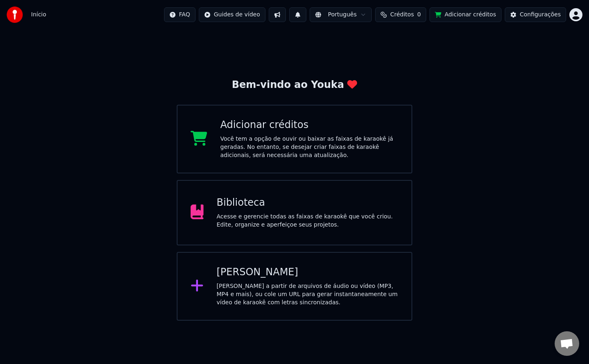  What do you see at coordinates (294, 85) in the screenshot?
I see `div: Bem-vindo ao Youka` at bounding box center [294, 85].